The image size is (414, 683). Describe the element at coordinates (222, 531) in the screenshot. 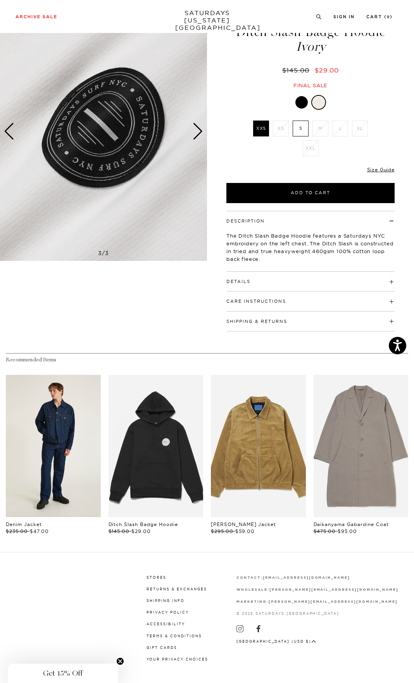

I see `span: $295.00` at that location.